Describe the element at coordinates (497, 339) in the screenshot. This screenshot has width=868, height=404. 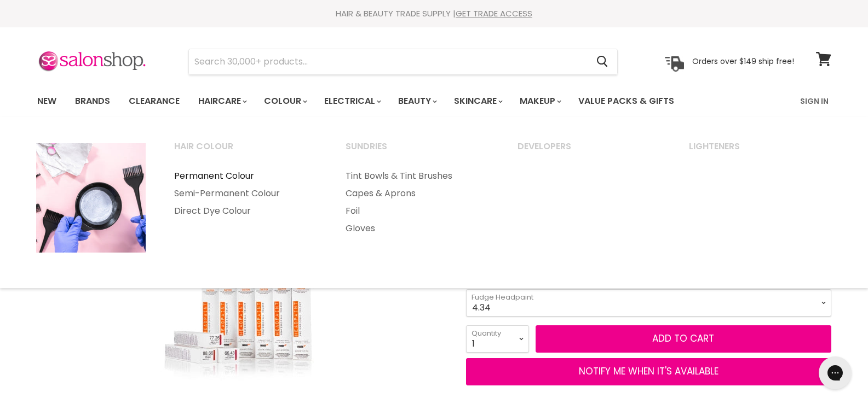
I see `select: Quantity` at that location.